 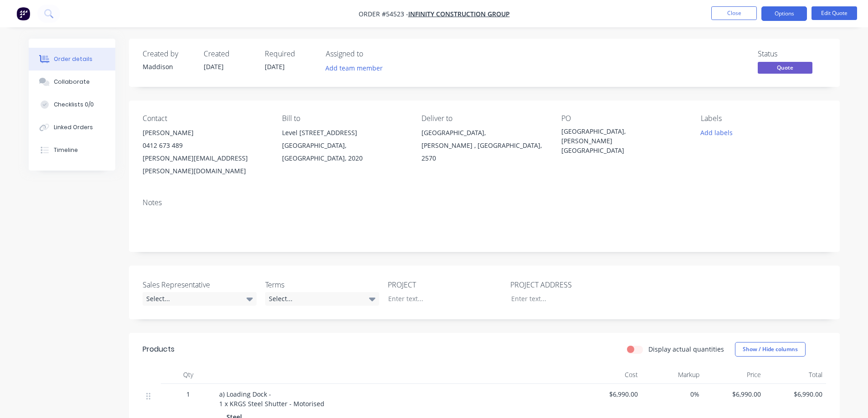 I want to click on div: Maddison, so click(x=168, y=66).